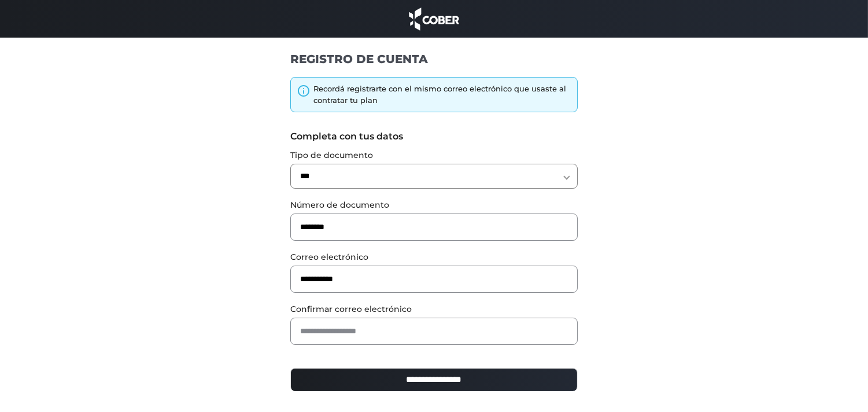  Describe the element at coordinates (433, 205) in the screenshot. I see `label: Número de documento` at that location.